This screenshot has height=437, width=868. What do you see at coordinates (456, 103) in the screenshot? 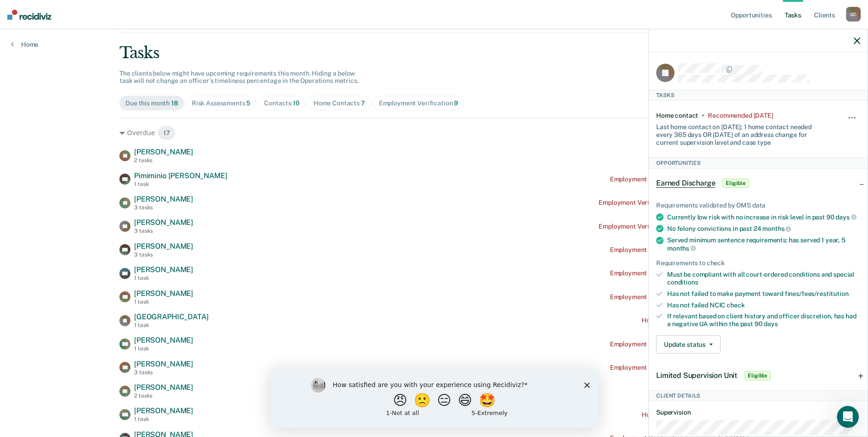
I see `span: 9` at bounding box center [456, 103].